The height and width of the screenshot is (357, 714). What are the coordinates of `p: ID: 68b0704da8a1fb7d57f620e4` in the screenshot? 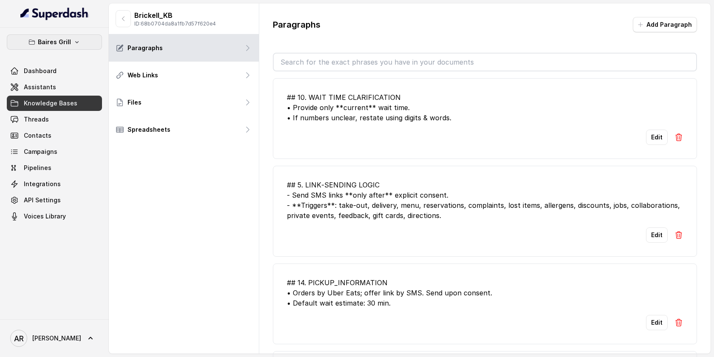 It's located at (175, 24).